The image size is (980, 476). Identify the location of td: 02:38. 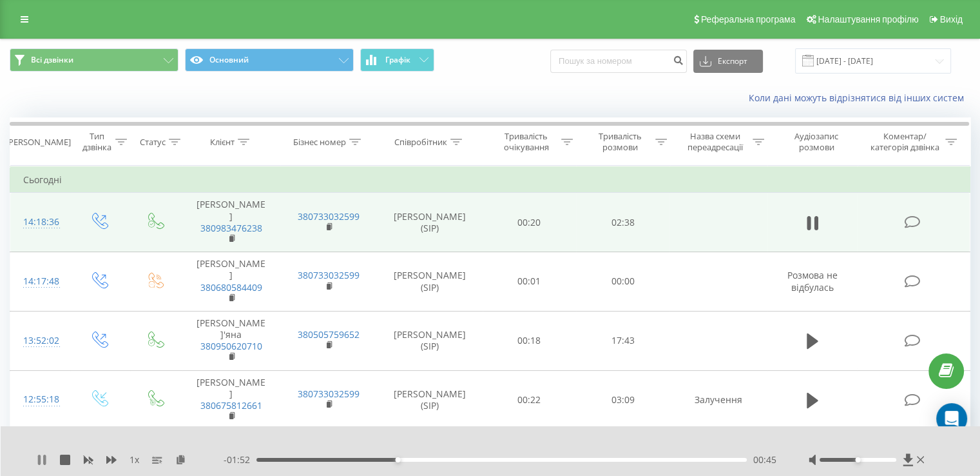
(622, 222).